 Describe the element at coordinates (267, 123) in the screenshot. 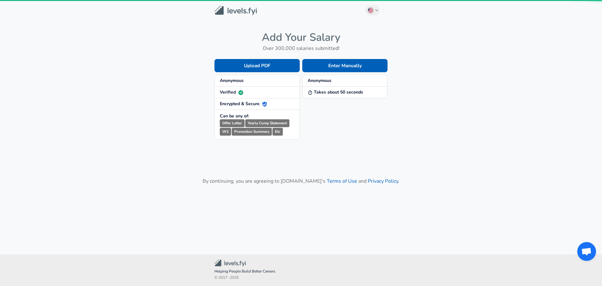

I see `small: Yearly Comp Statement` at that location.